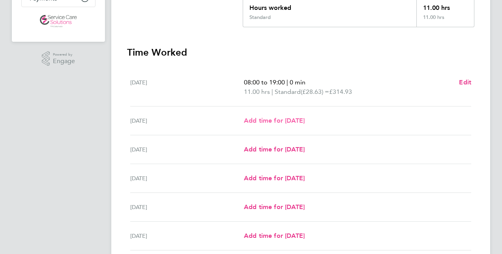 This screenshot has width=502, height=254. I want to click on a: Edit, so click(465, 82).